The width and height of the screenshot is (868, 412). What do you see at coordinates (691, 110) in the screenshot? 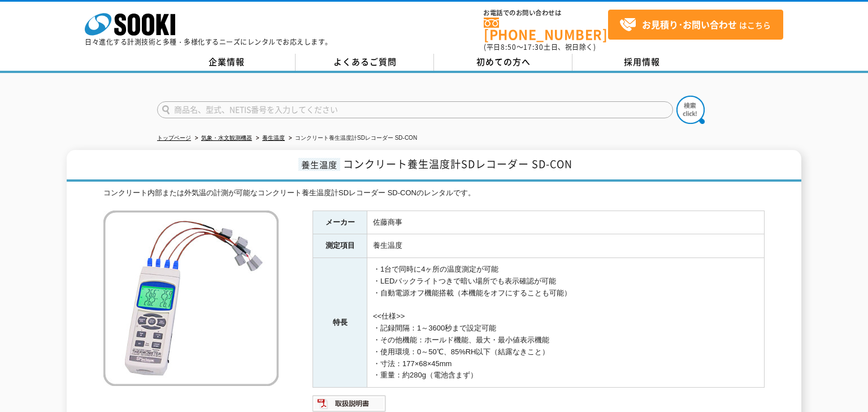
I see `img: btn_search.png` at bounding box center [691, 110].